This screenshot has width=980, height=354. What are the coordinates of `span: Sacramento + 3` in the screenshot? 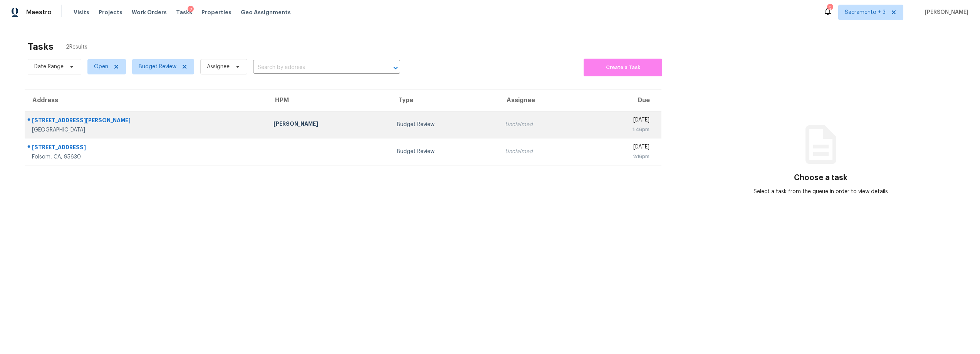 It's located at (865, 12).